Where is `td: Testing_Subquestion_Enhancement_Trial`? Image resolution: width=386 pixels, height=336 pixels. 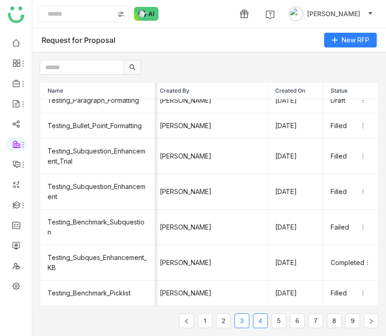 td: Testing_Subquestion_Enhancement_Trial is located at coordinates (98, 156).